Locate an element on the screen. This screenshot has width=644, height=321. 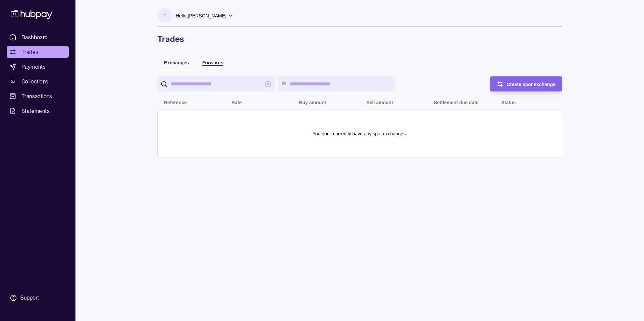
div: Support is located at coordinates (30, 298).